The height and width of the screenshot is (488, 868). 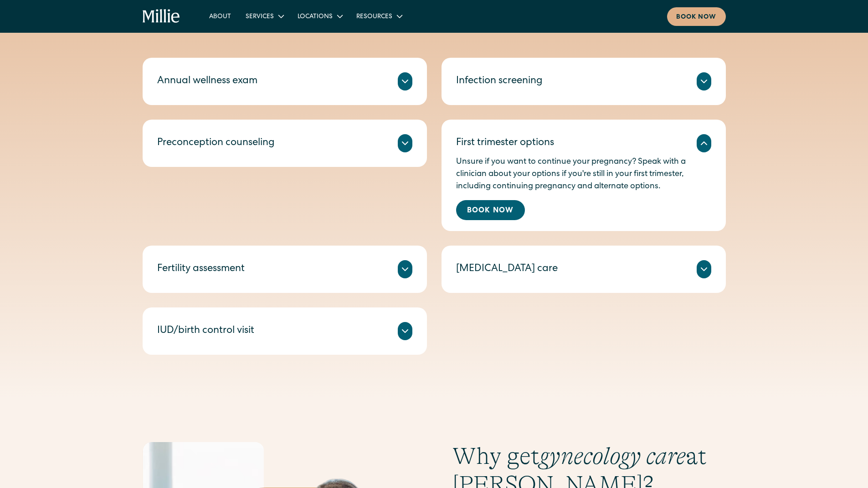 I want to click on div: Infection screening, so click(x=499, y=81).